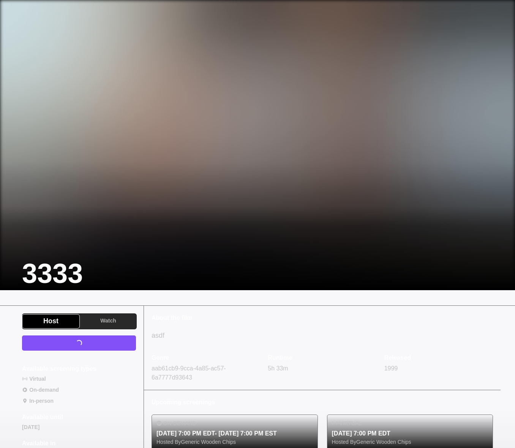 The height and width of the screenshot is (448, 515). What do you see at coordinates (322, 357) in the screenshot?
I see `p: Runtime` at bounding box center [322, 357].